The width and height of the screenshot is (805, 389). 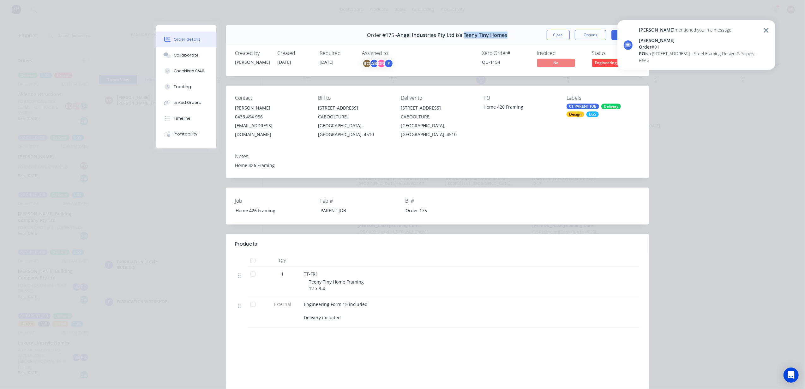 What do you see at coordinates (295, 53) in the screenshot?
I see `div: Created` at bounding box center [295, 53].